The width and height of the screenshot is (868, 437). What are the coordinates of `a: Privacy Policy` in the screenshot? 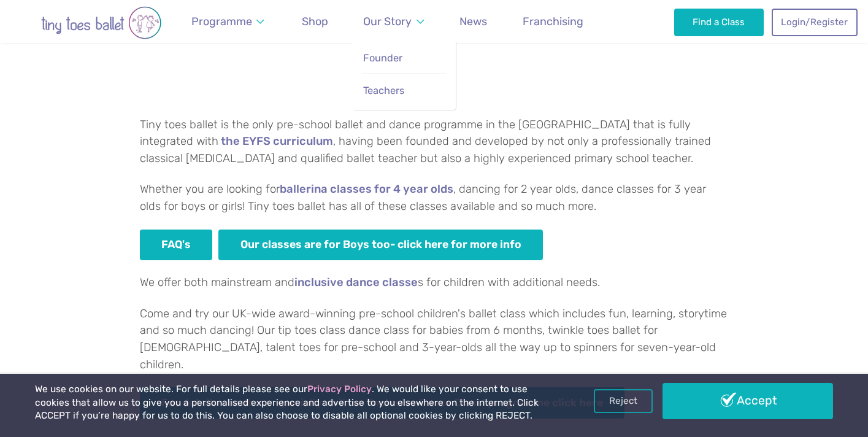 It's located at (339, 389).